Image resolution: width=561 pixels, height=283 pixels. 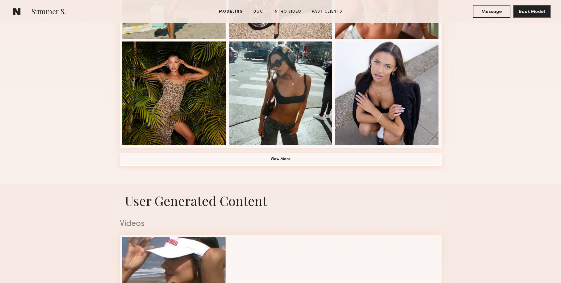 I want to click on div: Videos, so click(x=281, y=224).